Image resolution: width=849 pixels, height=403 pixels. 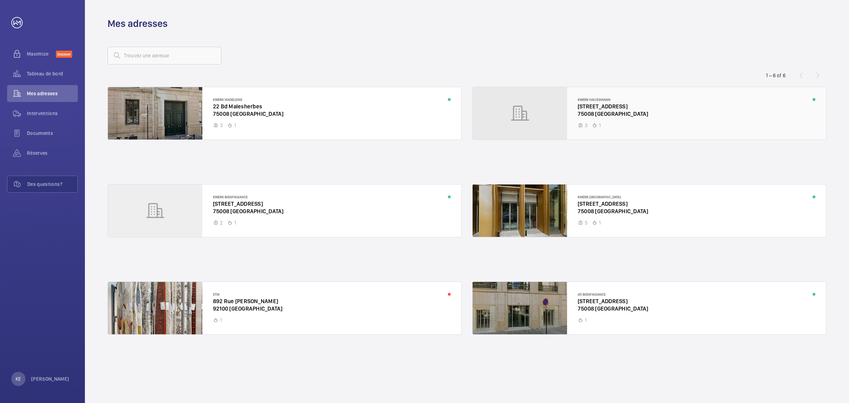 What do you see at coordinates (776, 75) in the screenshot?
I see `div: 1 – 6 of 6` at bounding box center [776, 75].